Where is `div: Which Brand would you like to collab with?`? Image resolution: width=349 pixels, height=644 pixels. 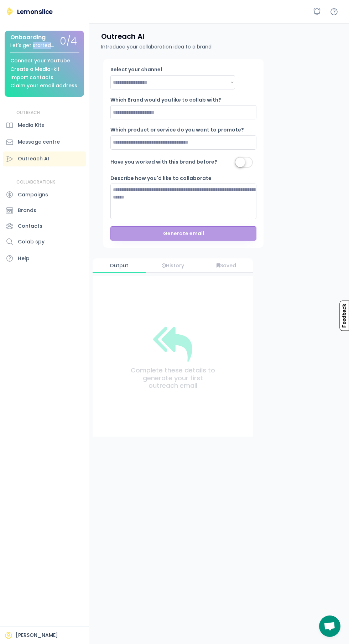
div: Which Brand would you like to collab with? is located at coordinates (165, 100).